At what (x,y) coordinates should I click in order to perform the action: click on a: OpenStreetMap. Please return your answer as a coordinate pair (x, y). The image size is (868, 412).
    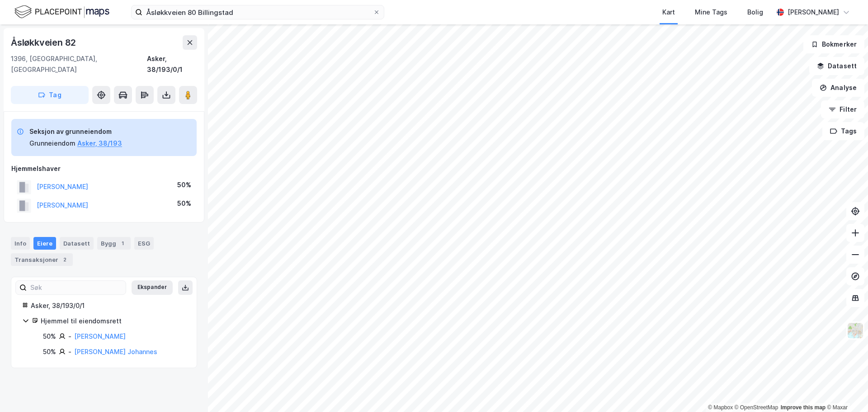
    Looking at the image, I should click on (756, 407).